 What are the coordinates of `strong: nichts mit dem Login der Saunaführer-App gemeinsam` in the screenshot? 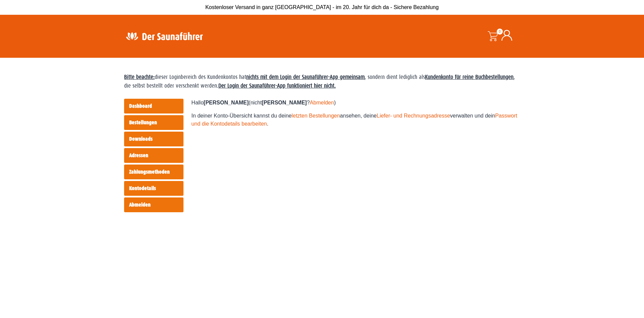 It's located at (305, 77).